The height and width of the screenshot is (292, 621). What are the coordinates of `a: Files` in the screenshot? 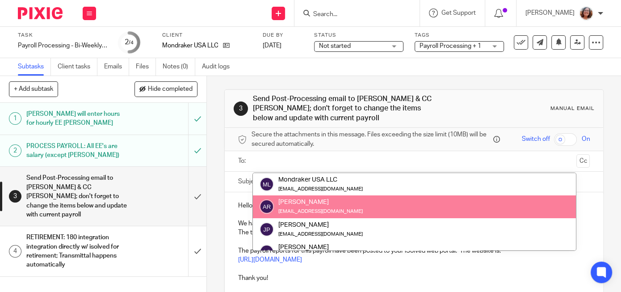 It's located at (146, 67).